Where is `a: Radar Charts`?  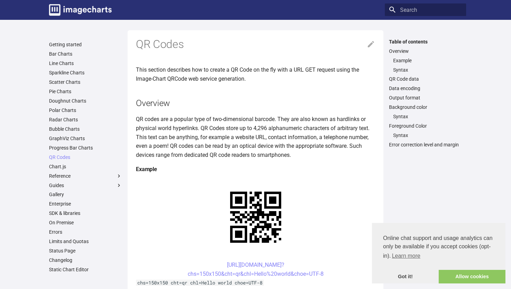 a: Radar Charts is located at coordinates (85, 120).